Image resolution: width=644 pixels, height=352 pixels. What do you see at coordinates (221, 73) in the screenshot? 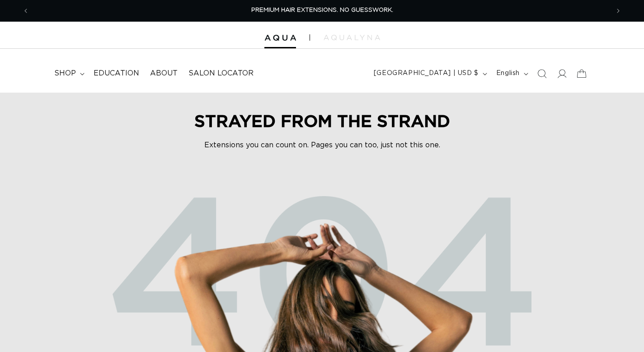
I see `span: Salon Locator` at bounding box center [221, 73].